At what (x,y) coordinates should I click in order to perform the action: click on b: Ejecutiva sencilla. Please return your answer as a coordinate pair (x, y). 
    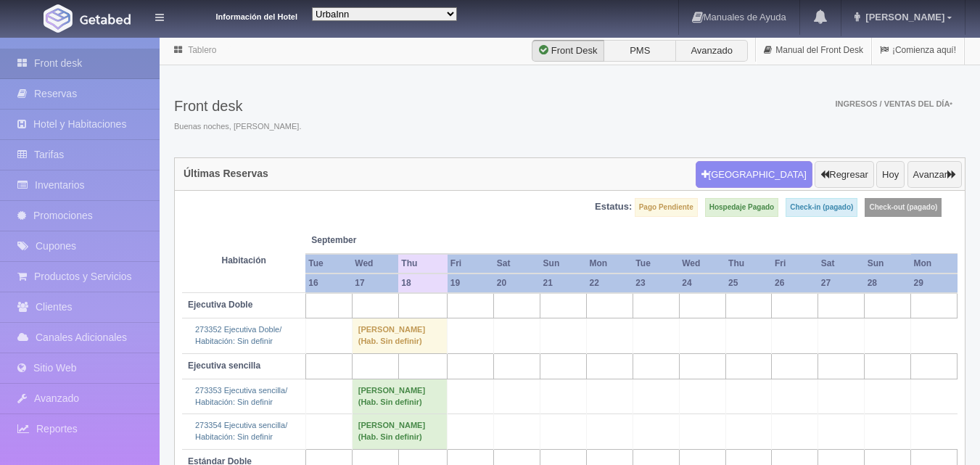
    Looking at the image, I should click on (224, 366).